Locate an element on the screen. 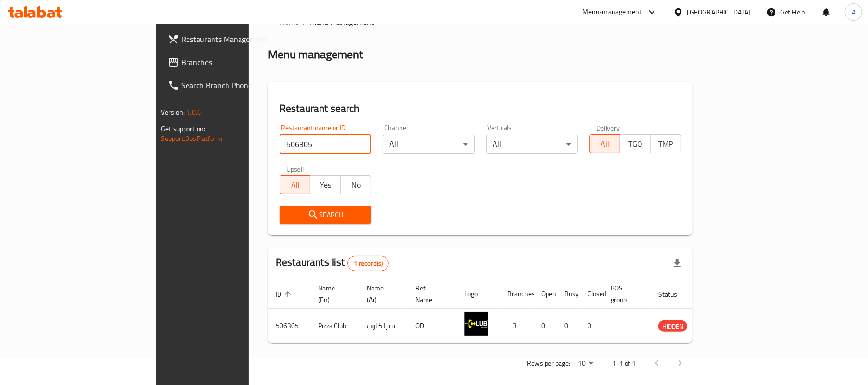  span: Get support on: is located at coordinates (183, 129).